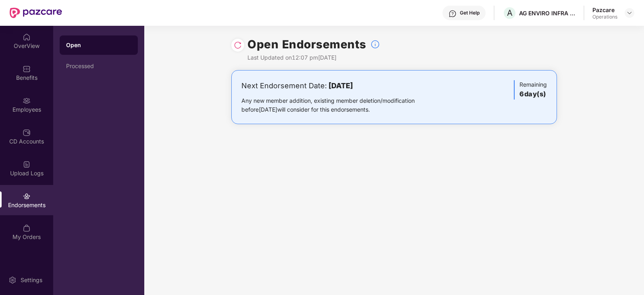  What do you see at coordinates (13, 280) in the screenshot?
I see `img: svg+xml;base64,PHN2ZyBpZD0iU2V0dGluZy0yMHgyMCIgeG1sbnM9Imh0dHA6Ly93d3cudzMub3JnLzIwMDAvc3ZnIiB3aW...` at bounding box center [13, 280].